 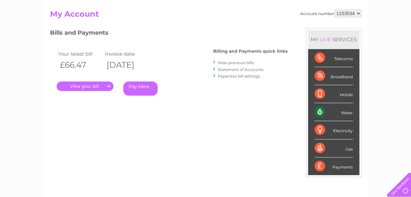 I want to click on img: logo.png, so click(x=31, y=27).